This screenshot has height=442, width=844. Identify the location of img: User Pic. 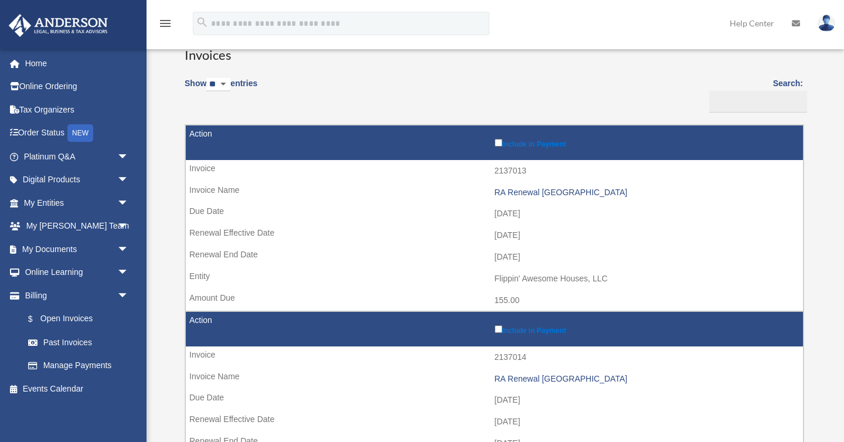
(826, 23).